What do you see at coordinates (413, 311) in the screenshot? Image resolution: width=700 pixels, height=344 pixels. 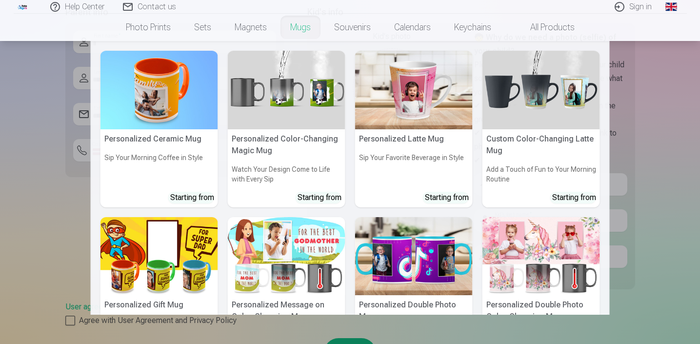 I see `h5: Personalized Double Photo Mug` at bounding box center [413, 311].